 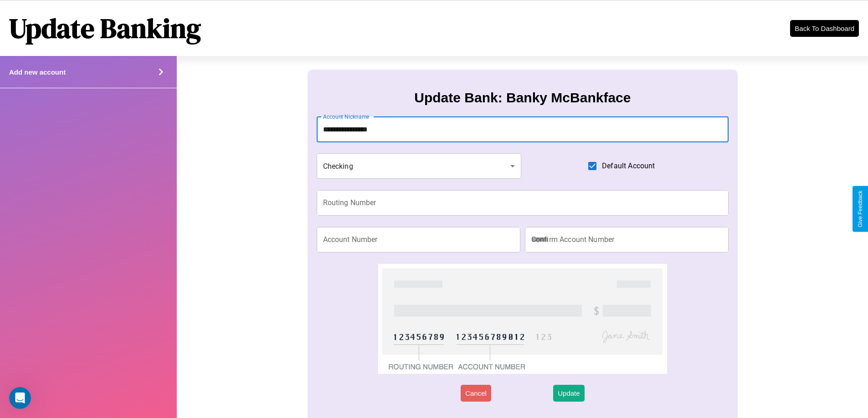 I want to click on label: Account Nickname, so click(x=346, y=117).